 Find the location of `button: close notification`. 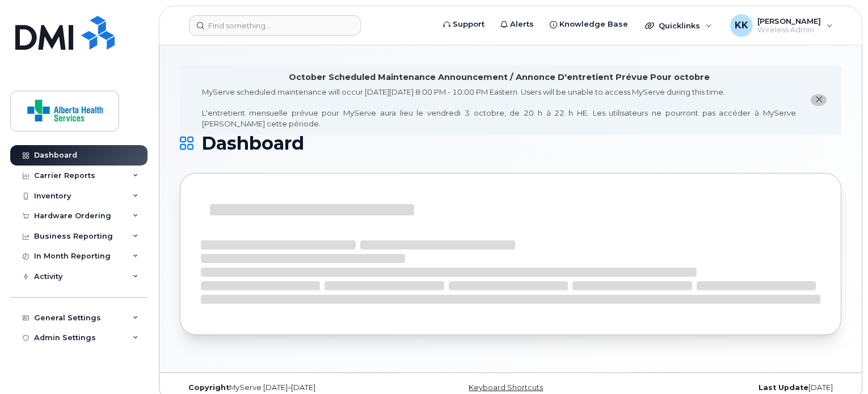

button: close notification is located at coordinates (818, 100).